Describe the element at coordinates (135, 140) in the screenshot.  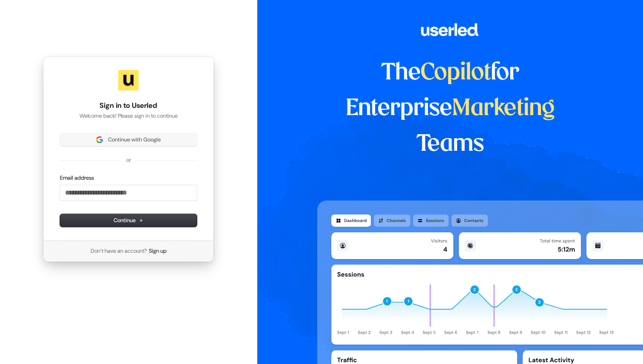
I see `span: Continue with Google` at that location.